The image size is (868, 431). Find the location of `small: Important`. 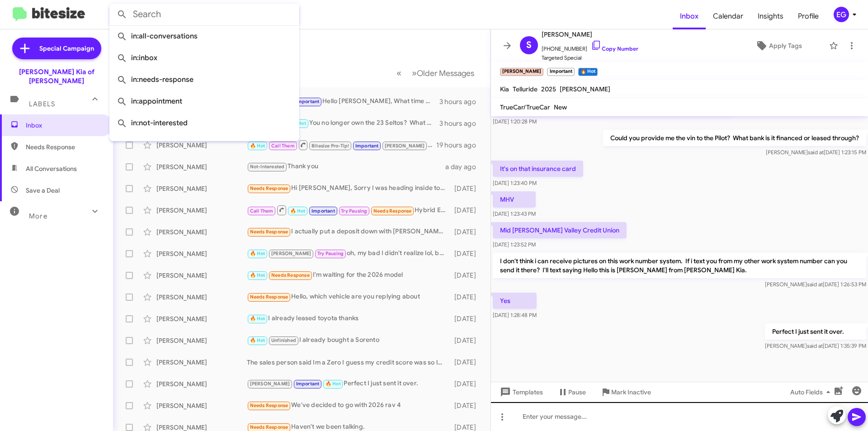

small: Important is located at coordinates (561, 72).